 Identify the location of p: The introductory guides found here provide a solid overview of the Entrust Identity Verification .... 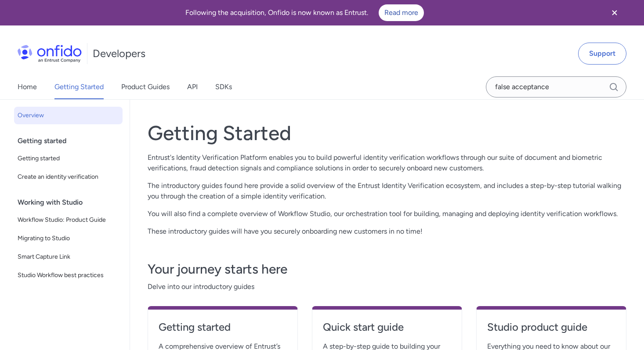
(387, 191).